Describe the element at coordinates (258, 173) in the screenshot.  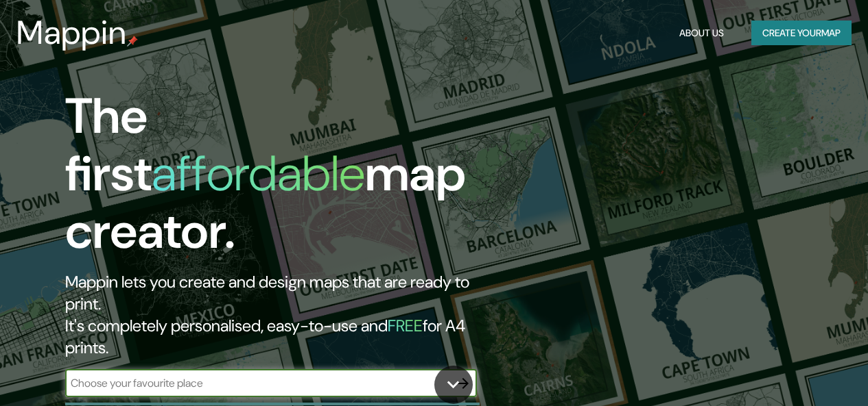
I see `h1: affordable` at that location.